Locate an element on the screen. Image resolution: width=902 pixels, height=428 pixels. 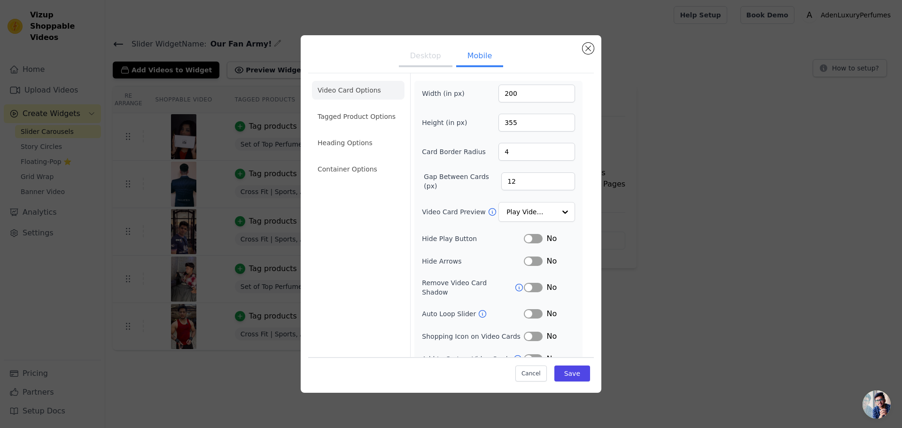
label: Hide Arrows is located at coordinates (473, 261).